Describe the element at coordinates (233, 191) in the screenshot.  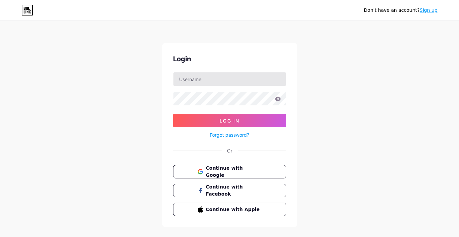
I see `span: Continue with Facebook` at that location.